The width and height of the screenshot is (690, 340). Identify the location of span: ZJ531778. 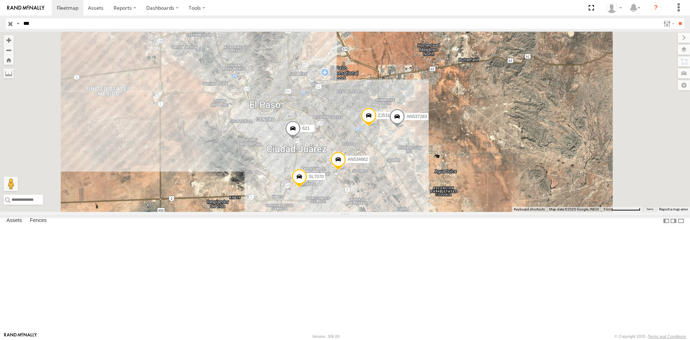
(387, 115).